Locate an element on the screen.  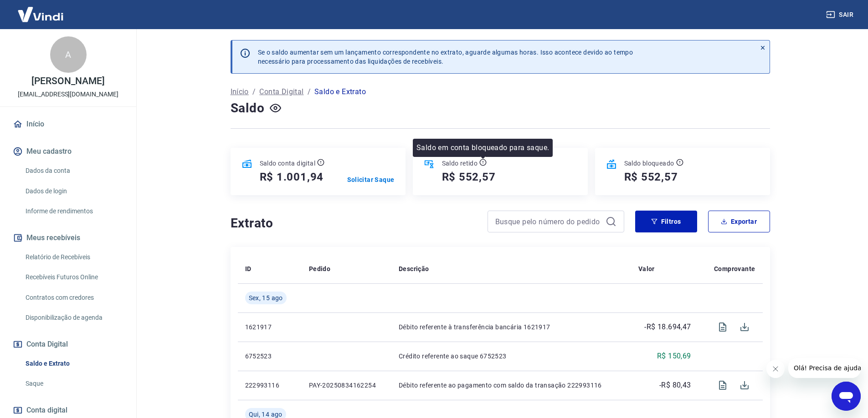
p: Pedido is located at coordinates (319, 269).